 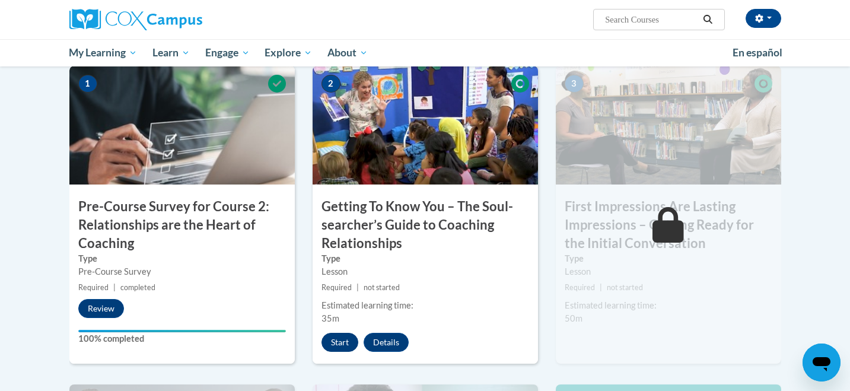 I want to click on div: Main menu, so click(x=425, y=53).